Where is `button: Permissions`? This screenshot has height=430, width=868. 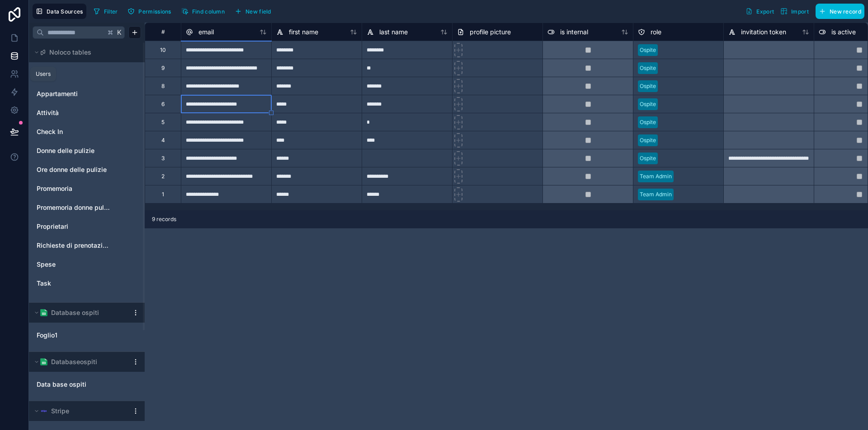
button: Permissions is located at coordinates (149, 11).